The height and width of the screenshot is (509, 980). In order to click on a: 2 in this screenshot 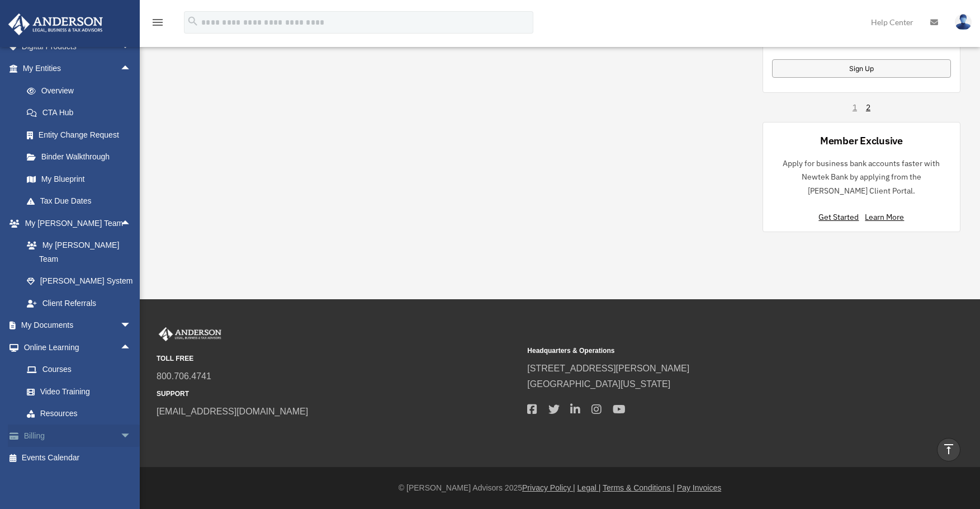, I will do `click(869, 107)`.